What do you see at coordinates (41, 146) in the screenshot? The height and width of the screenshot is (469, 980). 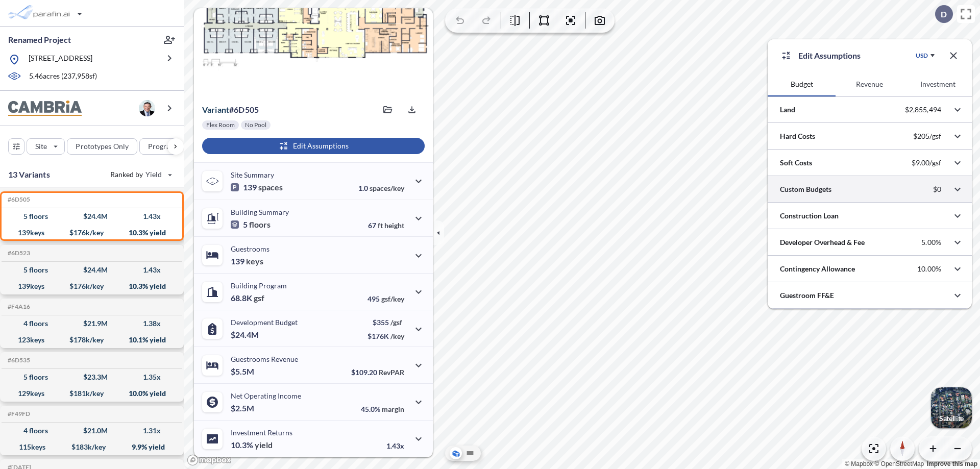 I see `p: Site` at bounding box center [41, 146].